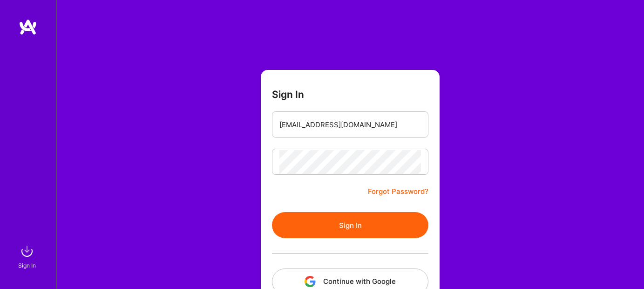  Describe the element at coordinates (350, 225) in the screenshot. I see `button: Sign In` at that location.